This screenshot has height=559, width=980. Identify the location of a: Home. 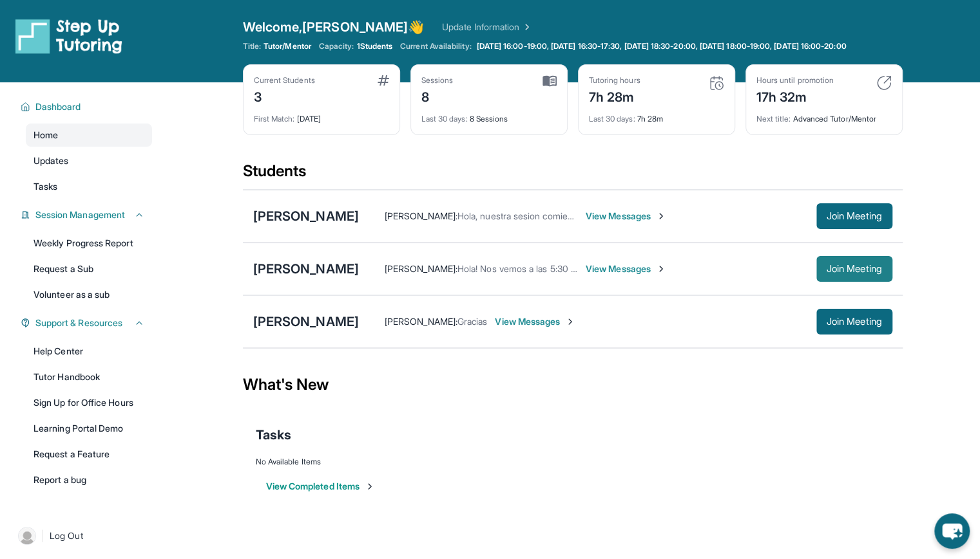
(89, 135).